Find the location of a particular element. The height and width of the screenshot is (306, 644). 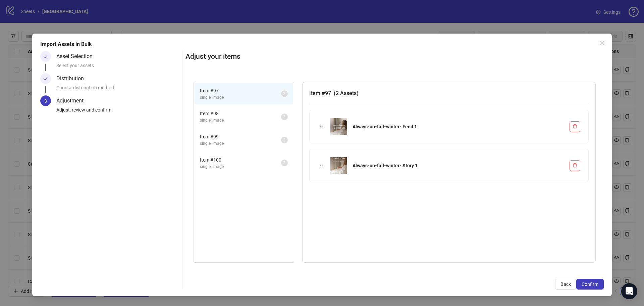

span: Item # 98 is located at coordinates (240, 114).